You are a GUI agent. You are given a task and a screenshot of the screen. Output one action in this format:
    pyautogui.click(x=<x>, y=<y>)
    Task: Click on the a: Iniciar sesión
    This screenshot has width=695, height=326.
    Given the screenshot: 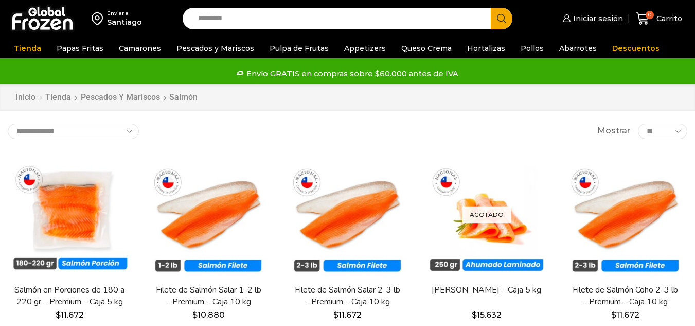 What is the action you would take?
    pyautogui.click(x=592, y=19)
    